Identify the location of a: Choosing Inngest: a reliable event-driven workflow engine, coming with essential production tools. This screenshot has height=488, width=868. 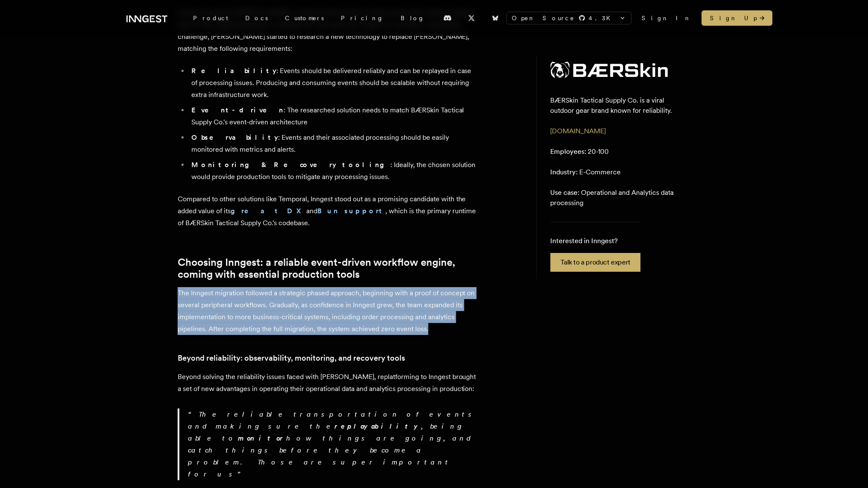
(327, 268).